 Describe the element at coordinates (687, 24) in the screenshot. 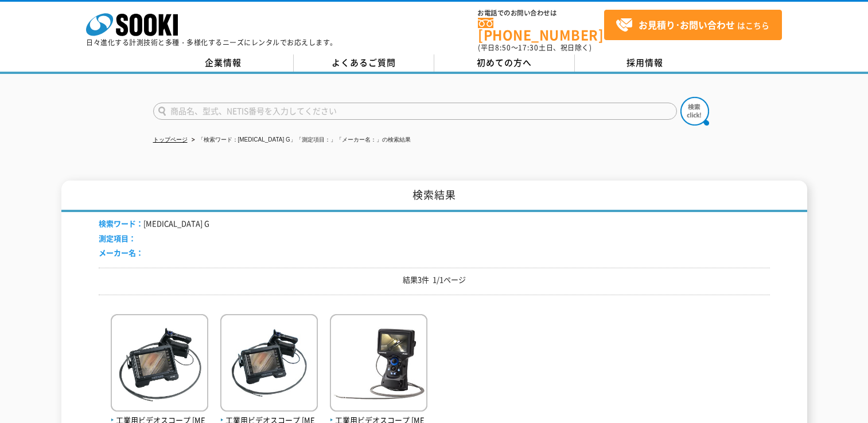

I see `strong: お見積り･お問い合わせ` at that location.